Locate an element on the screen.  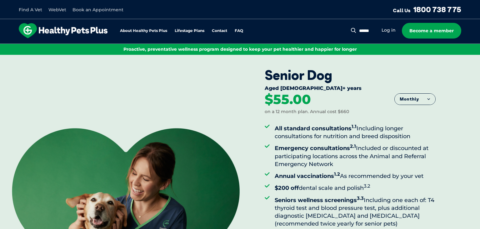
a: Find A Vet is located at coordinates (30, 10).